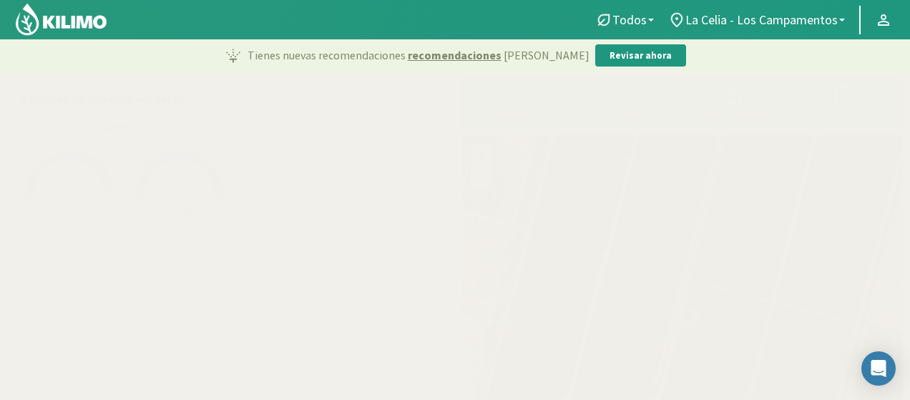  Describe the element at coordinates (481, 154) in the screenshot. I see `a: Zoom in` at that location.